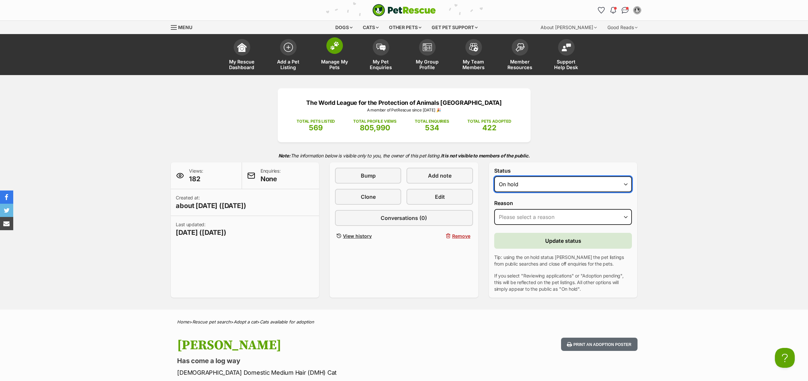  I want to click on span: Manage My Pets, so click(335, 65).